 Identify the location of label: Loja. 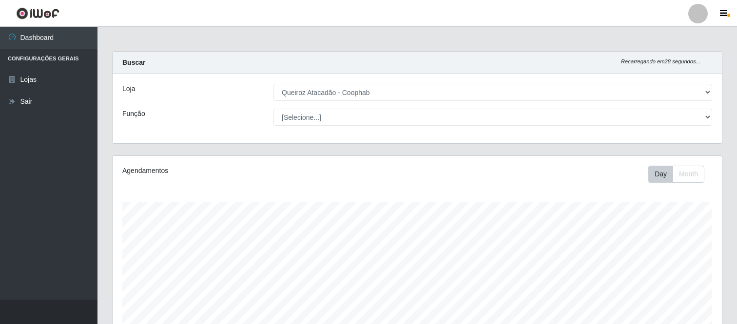
(129, 89).